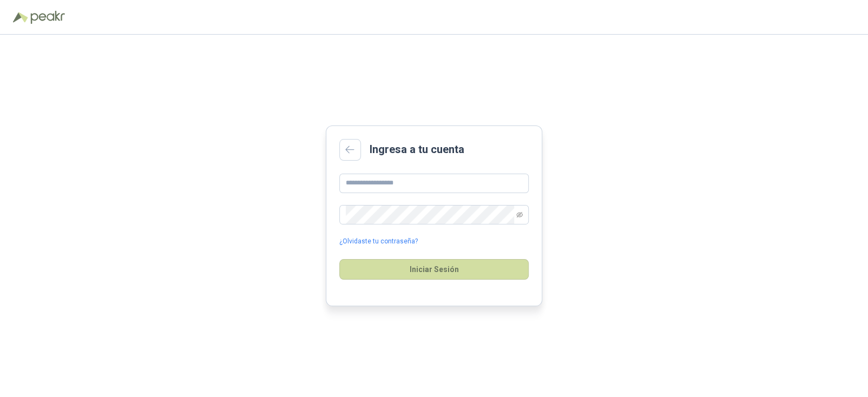 Image resolution: width=868 pixels, height=397 pixels. Describe the element at coordinates (378, 241) in the screenshot. I see `a: ¿Olvidaste tu contraseña?` at that location.